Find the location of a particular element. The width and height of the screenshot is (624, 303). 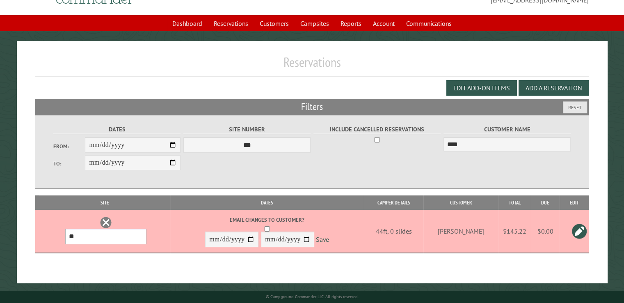

a: Delete this reservation is located at coordinates (106, 222).